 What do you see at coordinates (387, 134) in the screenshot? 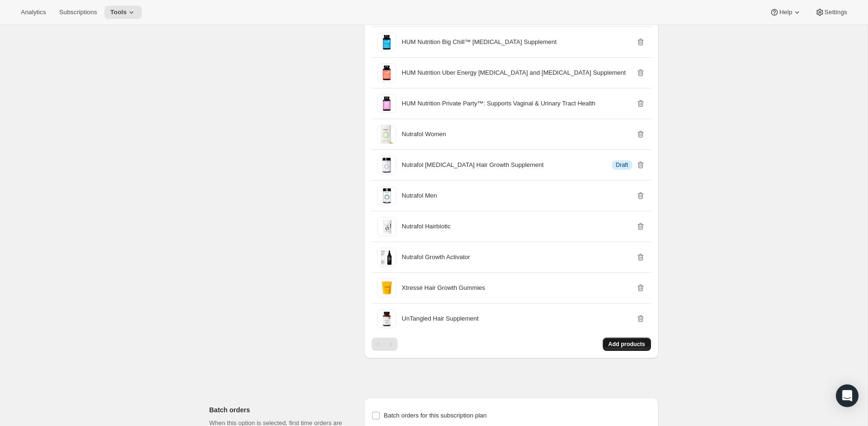
I see `img: Nutrafol Women` at bounding box center [387, 134].